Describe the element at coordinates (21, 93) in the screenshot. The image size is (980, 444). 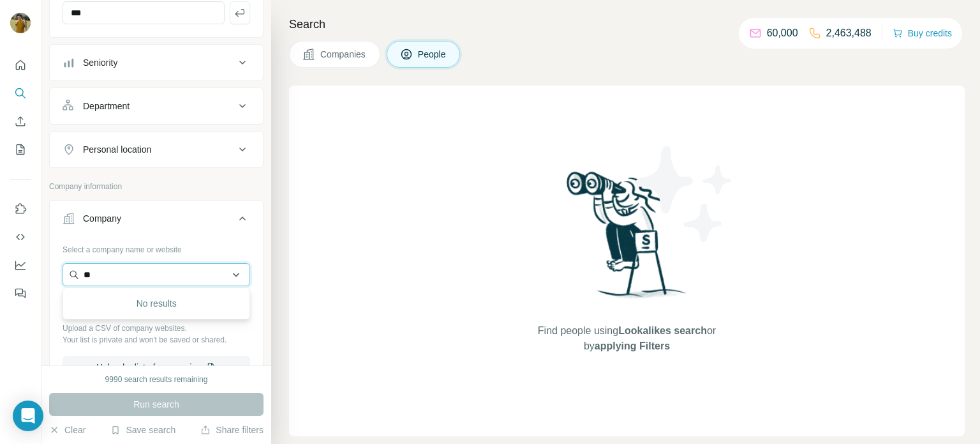
I see `button: Search` at that location.